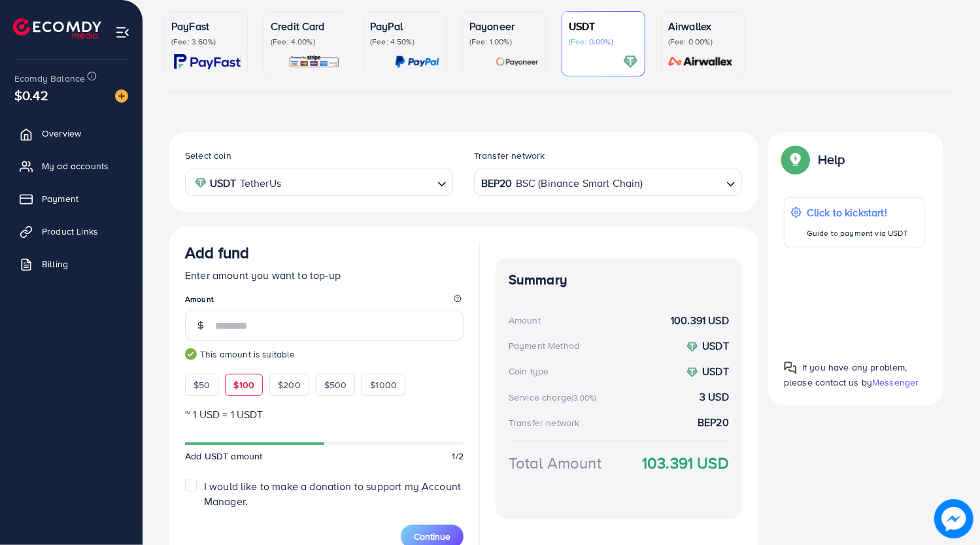 The image size is (980, 545). I want to click on span: I would like to make a donation to support my Account Manager., so click(332, 493).